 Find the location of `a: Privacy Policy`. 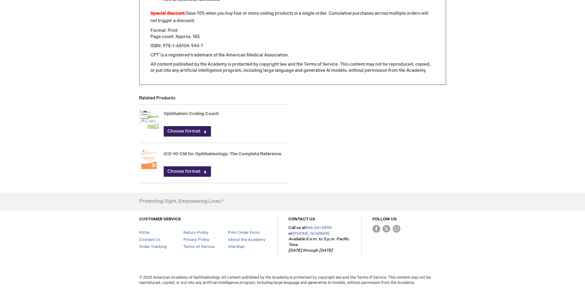

a: Privacy Policy is located at coordinates (196, 240).